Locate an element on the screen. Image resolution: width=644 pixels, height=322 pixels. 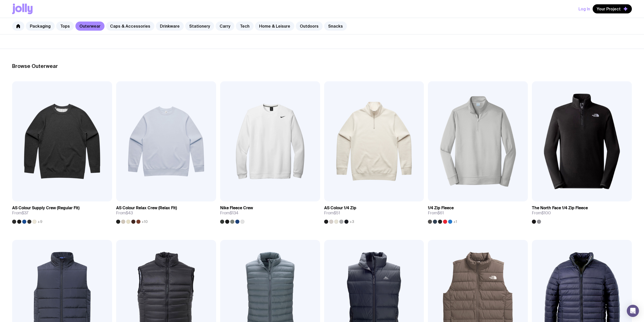
span: +10 is located at coordinates (145, 222).